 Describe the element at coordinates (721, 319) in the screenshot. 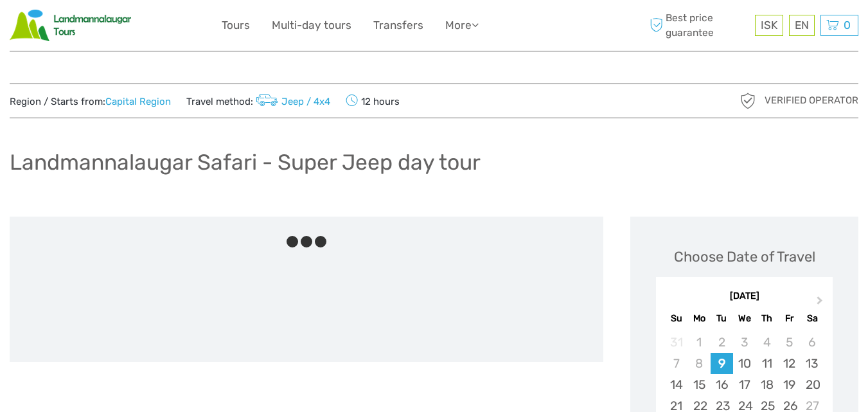

I see `div: Tu` at that location.